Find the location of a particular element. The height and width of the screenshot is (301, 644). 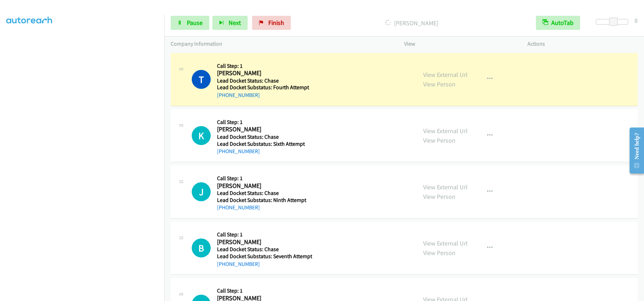

a: Pause is located at coordinates (190, 23).